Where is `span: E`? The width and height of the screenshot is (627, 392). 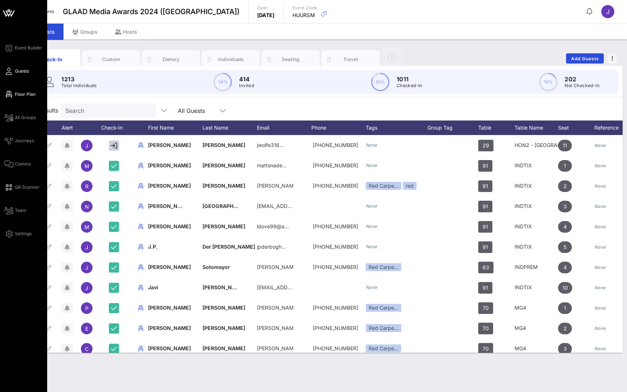 span: E is located at coordinates (87, 328).